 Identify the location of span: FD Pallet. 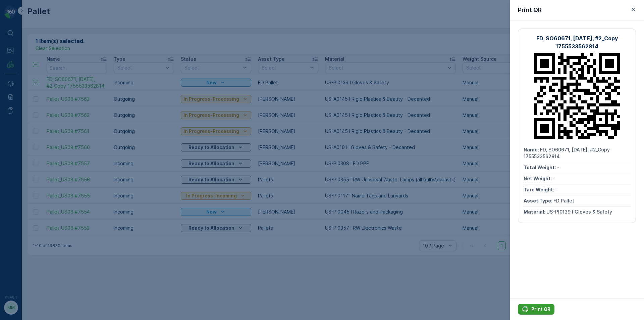
(564, 200).